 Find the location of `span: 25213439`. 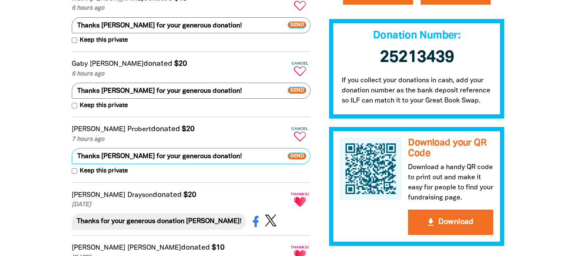

span: 25213439 is located at coordinates (417, 57).